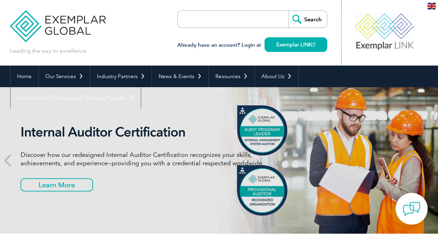 The height and width of the screenshot is (235, 438). I want to click on a: Learn More, so click(57, 185).